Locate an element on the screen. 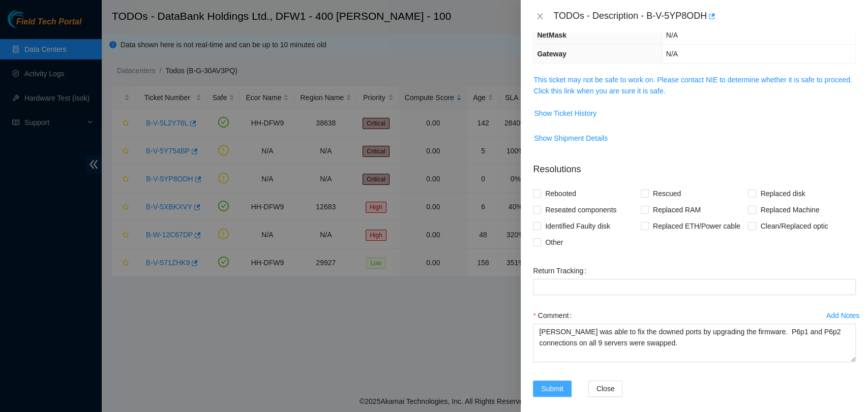  span: Replaced Machine is located at coordinates (789, 210).